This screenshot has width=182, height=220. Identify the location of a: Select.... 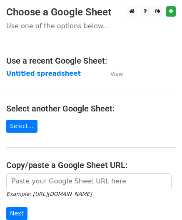
(22, 126).